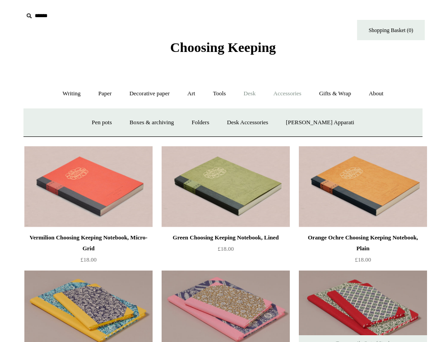 This screenshot has height=342, width=446. Describe the element at coordinates (288, 93) in the screenshot. I see `a: Accessories` at that location.